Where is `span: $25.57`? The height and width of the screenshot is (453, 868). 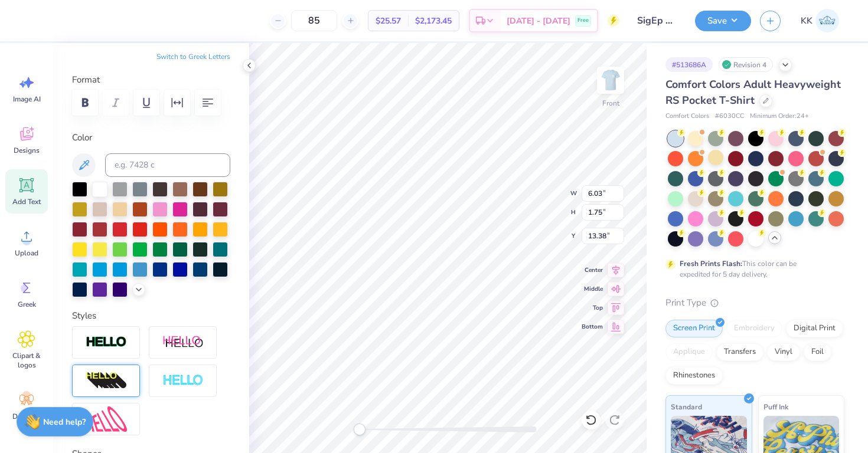 span: $25.57 is located at coordinates (388, 21).